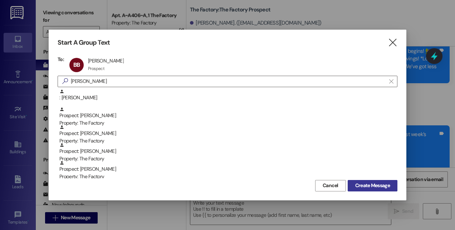  I want to click on h3: To:, so click(61, 59).